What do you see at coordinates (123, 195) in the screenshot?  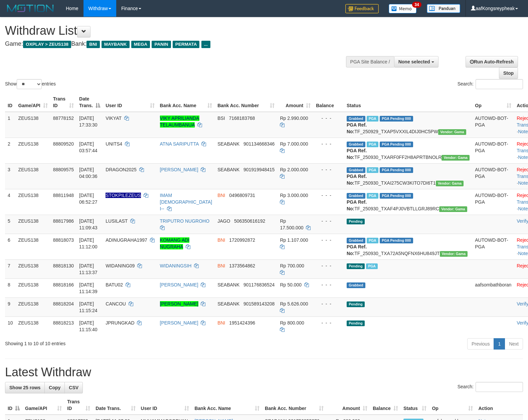 I see `span: Nama rekening ada tanda titik/strip, harap diedit` at bounding box center [123, 195].